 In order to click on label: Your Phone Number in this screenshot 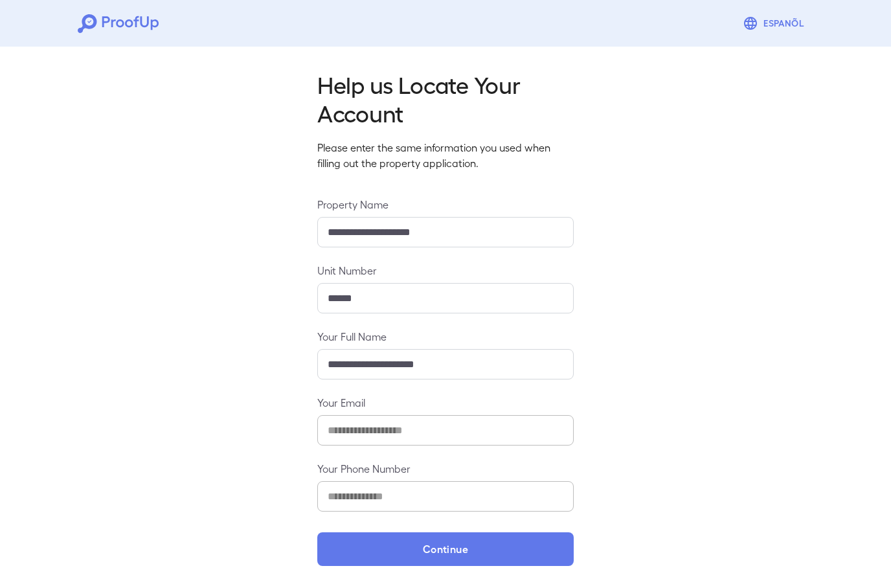, I will do `click(446, 469)`.